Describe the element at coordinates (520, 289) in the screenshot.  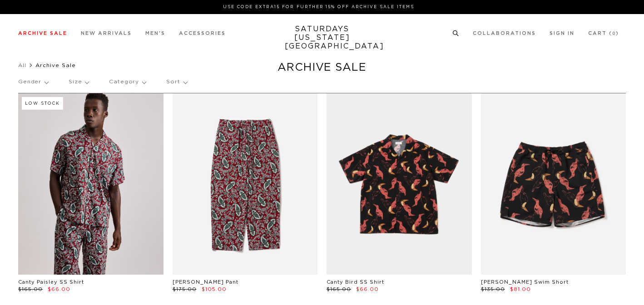
I see `span: $81.00` at that location.